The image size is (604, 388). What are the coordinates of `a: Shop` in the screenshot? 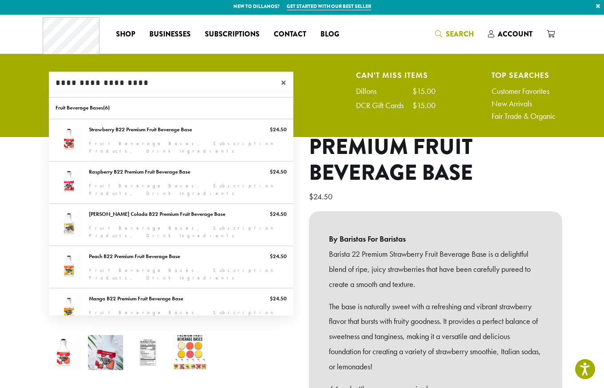 It's located at (125, 34).